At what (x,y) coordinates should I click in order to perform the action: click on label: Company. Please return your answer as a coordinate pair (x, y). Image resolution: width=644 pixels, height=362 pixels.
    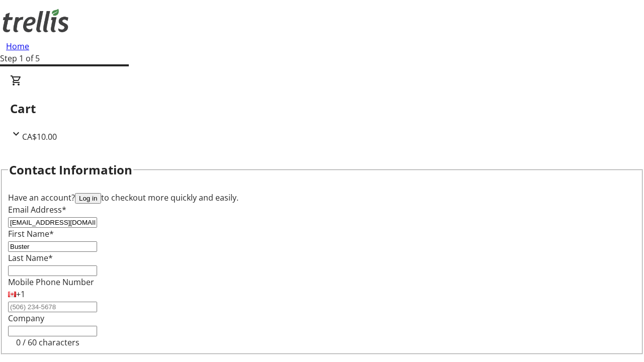
    Looking at the image, I should click on (26, 318).